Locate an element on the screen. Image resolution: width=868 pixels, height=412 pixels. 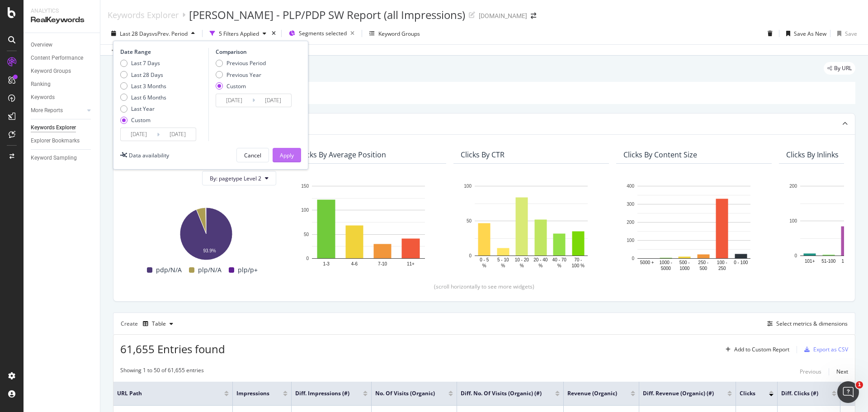
div: Last 3 Months is located at coordinates (143, 86).